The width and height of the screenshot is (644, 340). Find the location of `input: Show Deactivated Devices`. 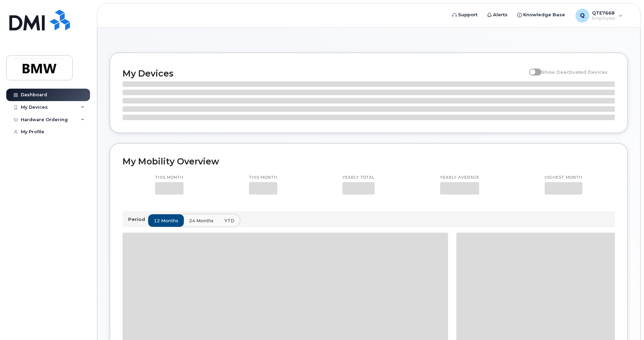

input: Show Deactivated Devices is located at coordinates (532, 68).